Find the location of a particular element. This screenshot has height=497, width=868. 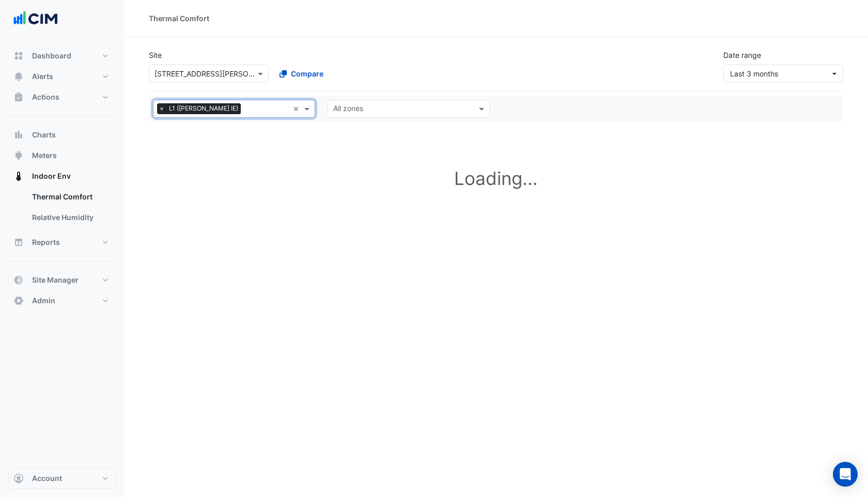

span: Reports is located at coordinates (46, 243).